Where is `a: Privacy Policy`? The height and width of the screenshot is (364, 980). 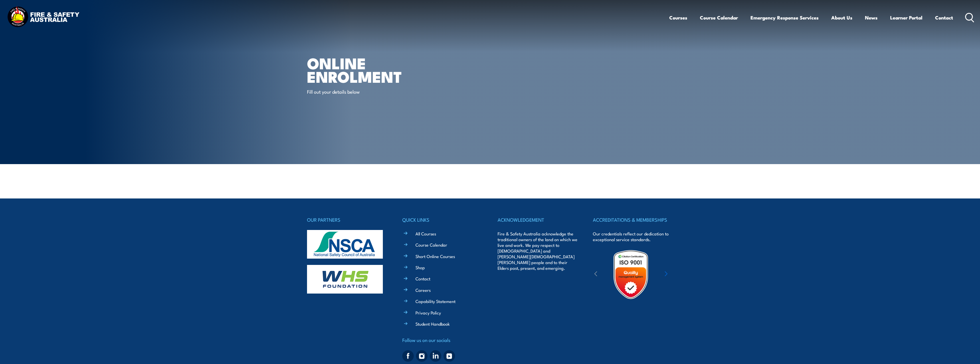
a: Privacy Policy is located at coordinates (428, 312).